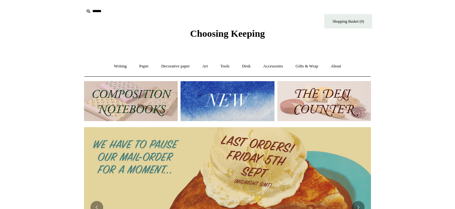  Describe the element at coordinates (348, 21) in the screenshot. I see `a: Shopping Basket (0)` at that location.